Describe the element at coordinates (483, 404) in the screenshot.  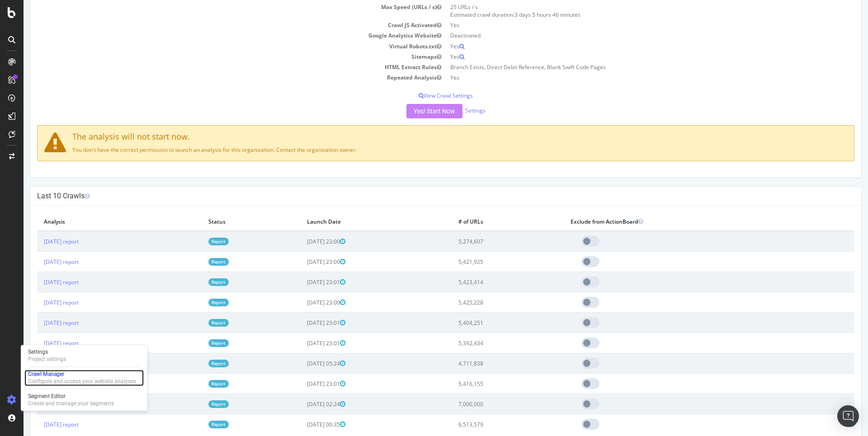
I see `td: 7,000,000` at that location.